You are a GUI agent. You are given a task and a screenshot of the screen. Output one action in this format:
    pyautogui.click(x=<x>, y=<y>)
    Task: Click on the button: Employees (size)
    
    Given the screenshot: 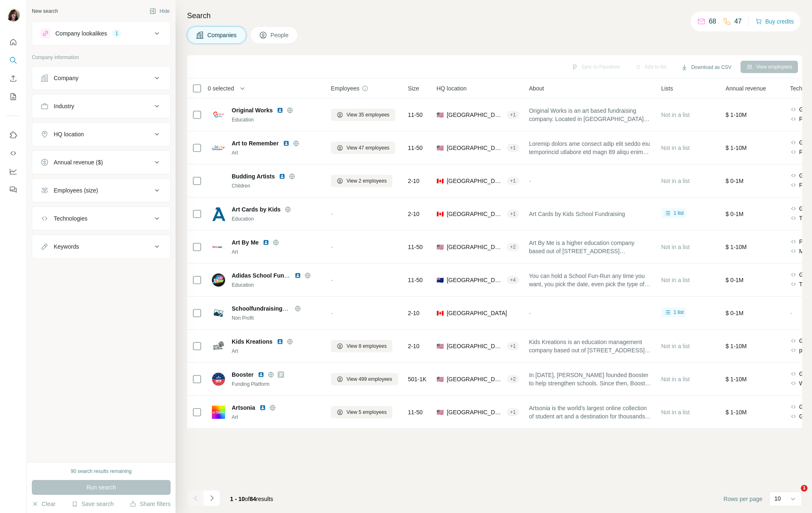 What is the action you would take?
    pyautogui.click(x=101, y=190)
    